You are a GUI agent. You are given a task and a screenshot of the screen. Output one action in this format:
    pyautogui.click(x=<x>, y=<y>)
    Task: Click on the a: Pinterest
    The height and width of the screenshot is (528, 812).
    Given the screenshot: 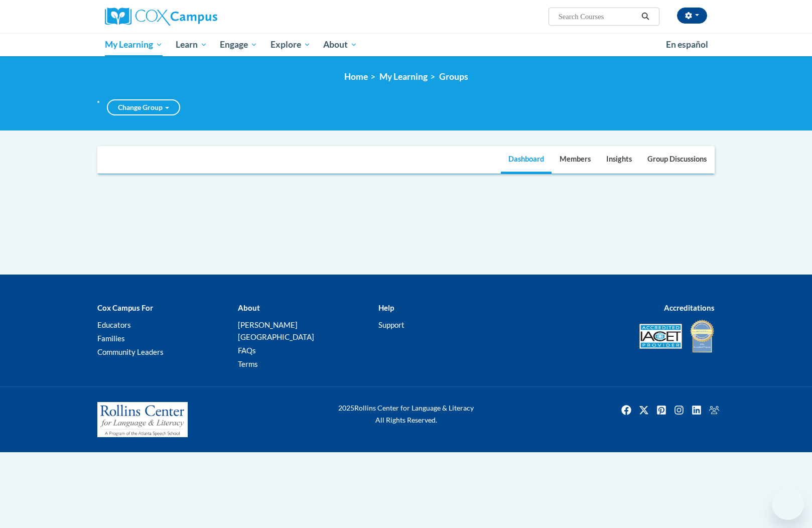 What is the action you would take?
    pyautogui.click(x=661, y=410)
    